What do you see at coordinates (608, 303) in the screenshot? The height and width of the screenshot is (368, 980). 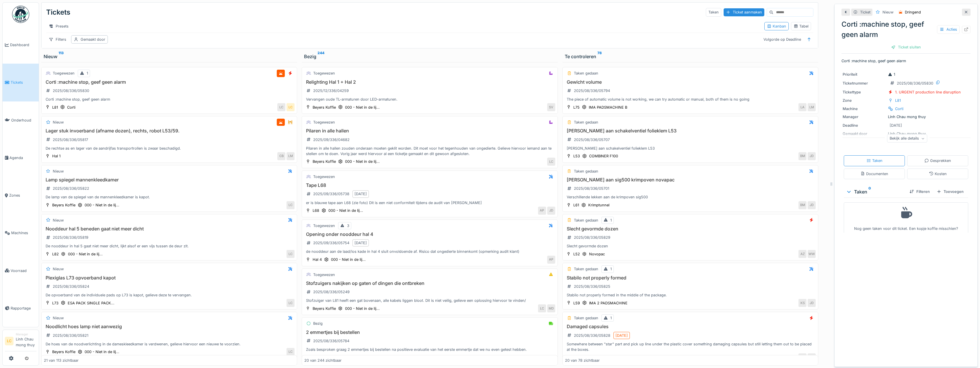 I see `div: IMA 2 PADSMACHINE` at bounding box center [608, 303].